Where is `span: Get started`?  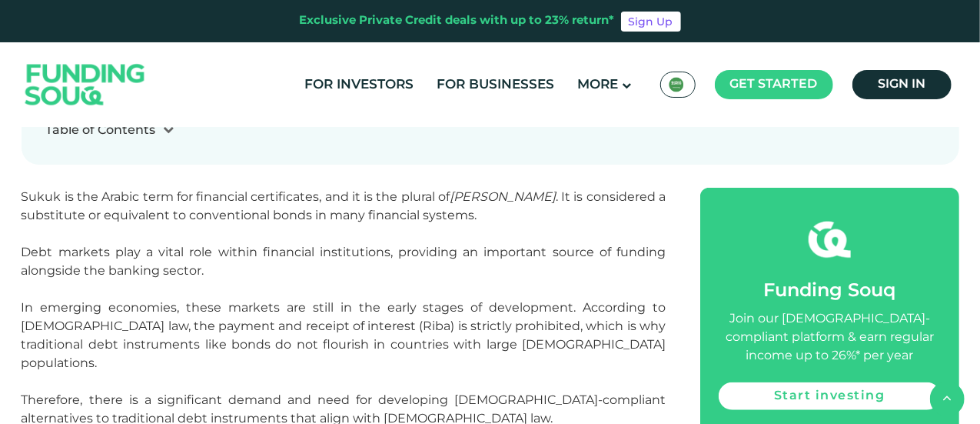
span: Get started is located at coordinates (774, 84).